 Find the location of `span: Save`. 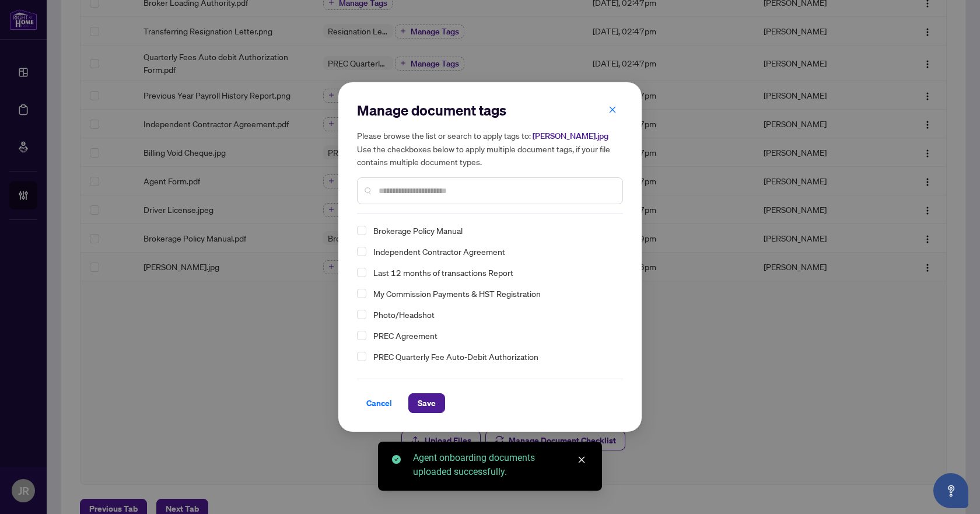

span: Save is located at coordinates (426, 403).